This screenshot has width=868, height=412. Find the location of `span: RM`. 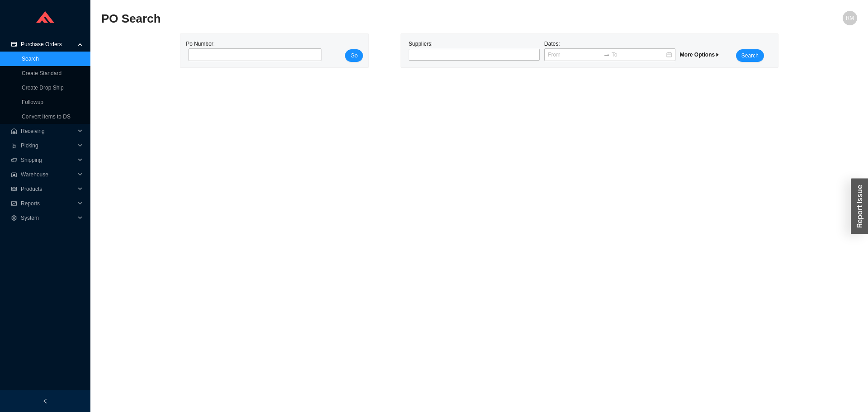

span: RM is located at coordinates (850, 18).